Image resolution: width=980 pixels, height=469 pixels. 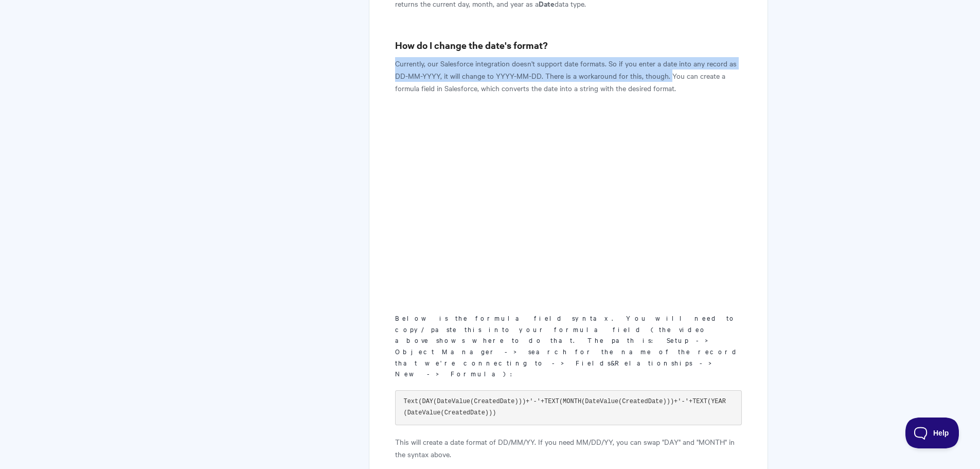 What do you see at coordinates (568, 45) in the screenshot?
I see `h3: How do I change the date's format?` at bounding box center [568, 45].